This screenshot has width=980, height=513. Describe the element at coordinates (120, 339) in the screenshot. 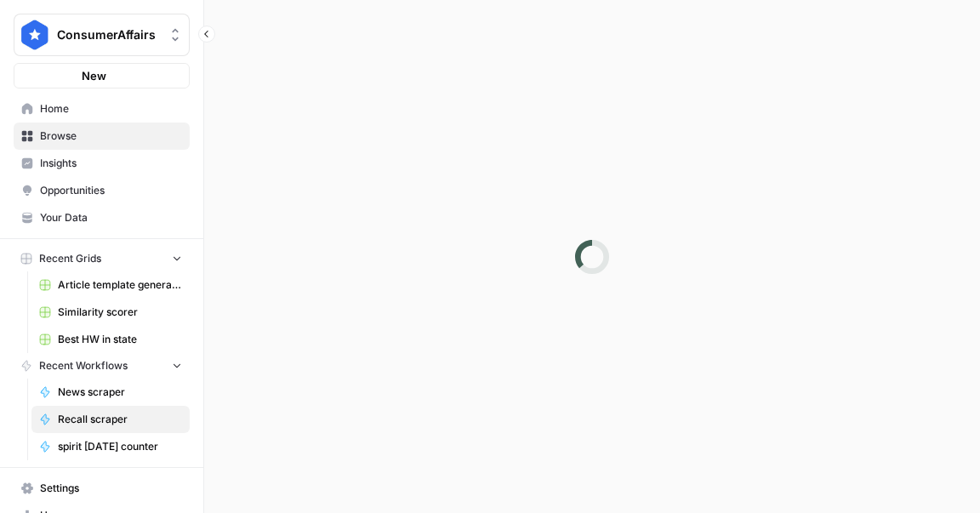

I see `span: Best HW in state` at that location.